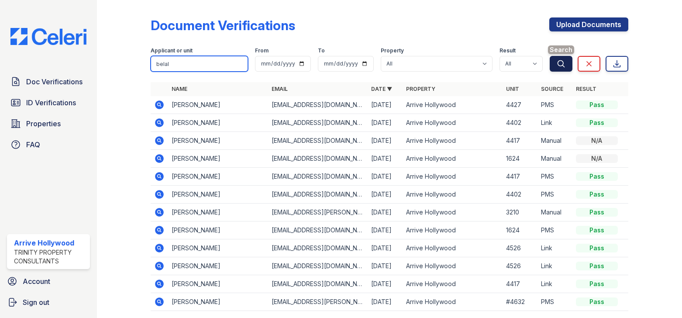 The height and width of the screenshot is (318, 682). I want to click on a: ID Verifications, so click(48, 103).